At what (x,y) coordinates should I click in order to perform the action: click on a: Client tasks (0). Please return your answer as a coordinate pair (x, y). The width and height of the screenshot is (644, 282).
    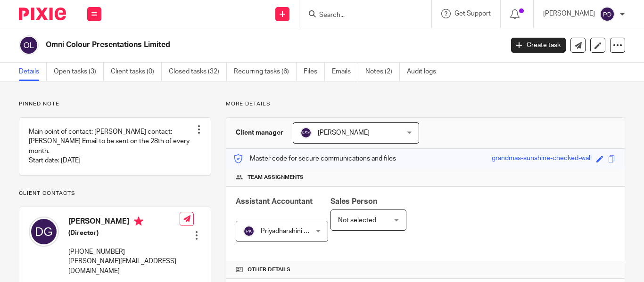
    Looking at the image, I should click on (136, 72).